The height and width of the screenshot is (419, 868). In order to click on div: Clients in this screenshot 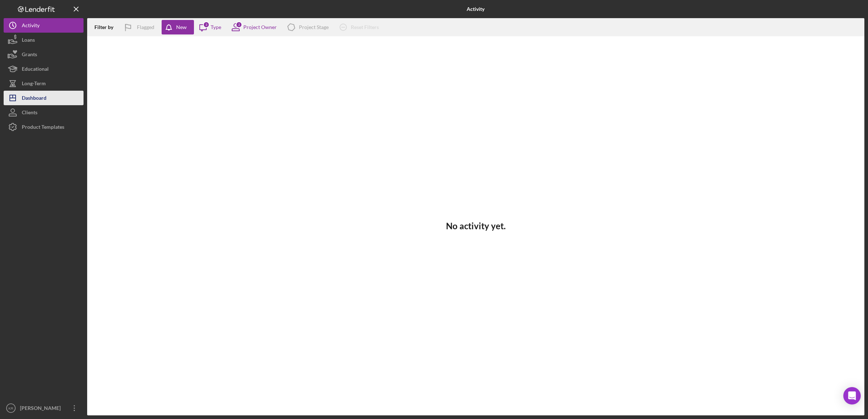, I will do `click(30, 113)`.